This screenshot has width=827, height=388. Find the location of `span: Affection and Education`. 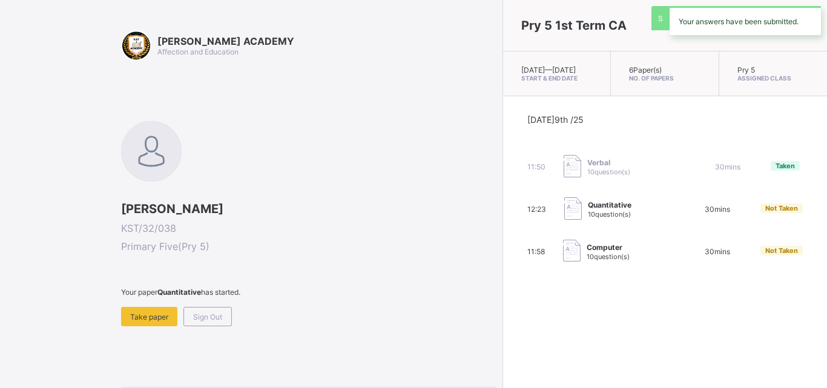

span: Affection and Education is located at coordinates (198, 51).